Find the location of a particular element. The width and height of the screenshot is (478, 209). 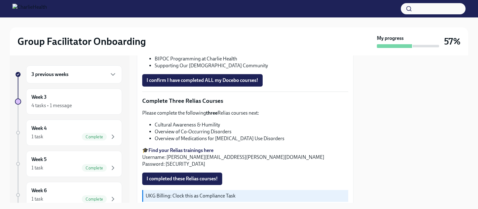

strong: My progress is located at coordinates (390, 38).